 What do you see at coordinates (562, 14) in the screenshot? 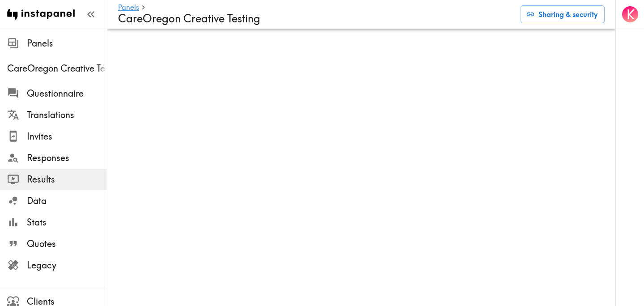
I see `button: Sharing & security` at bounding box center [562, 14].